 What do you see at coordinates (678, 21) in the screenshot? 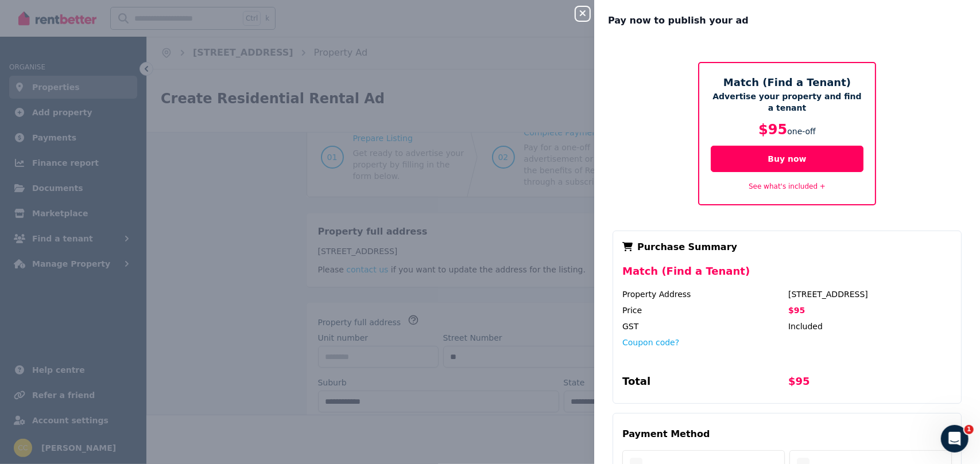
I see `span: Pay now to publish your ad` at bounding box center [678, 21].